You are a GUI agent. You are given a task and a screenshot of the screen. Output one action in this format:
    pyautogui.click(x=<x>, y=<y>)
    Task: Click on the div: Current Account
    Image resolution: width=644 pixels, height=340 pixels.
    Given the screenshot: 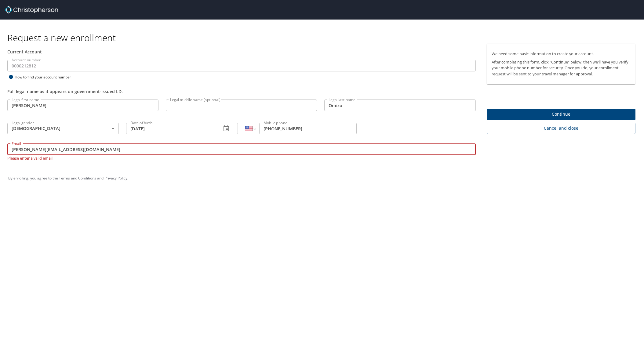 What is the action you would take?
    pyautogui.click(x=242, y=52)
    